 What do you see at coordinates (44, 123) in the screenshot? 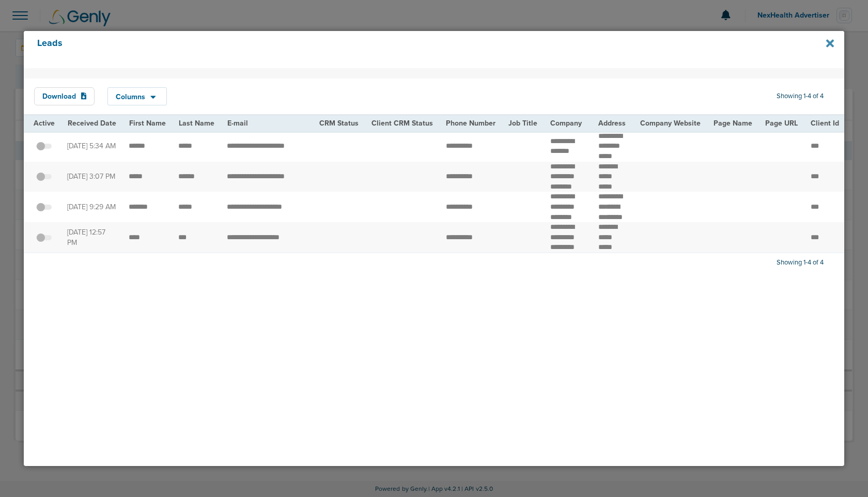
I see `span: Active` at bounding box center [44, 123].